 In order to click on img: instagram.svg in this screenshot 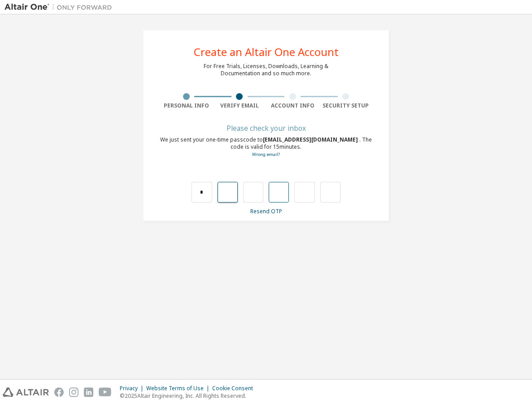, I will do `click(73, 392)`.